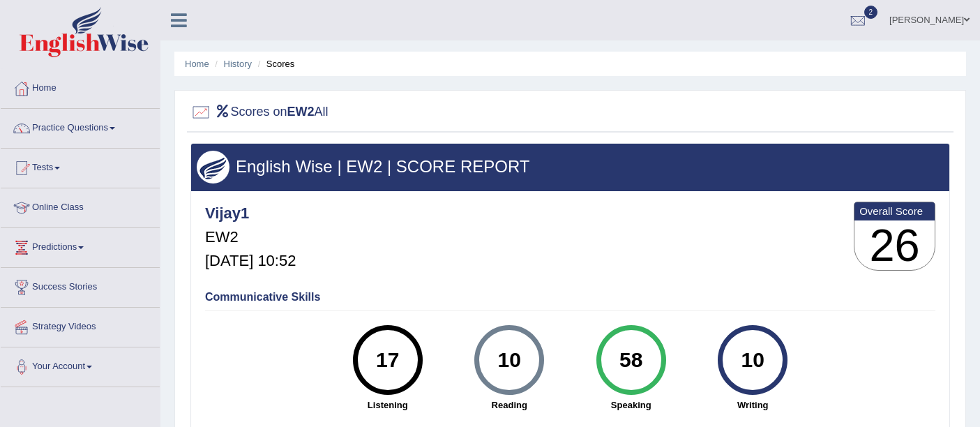 The width and height of the screenshot is (980, 427). What do you see at coordinates (509, 405) in the screenshot?
I see `strong: Reading` at bounding box center [509, 405].